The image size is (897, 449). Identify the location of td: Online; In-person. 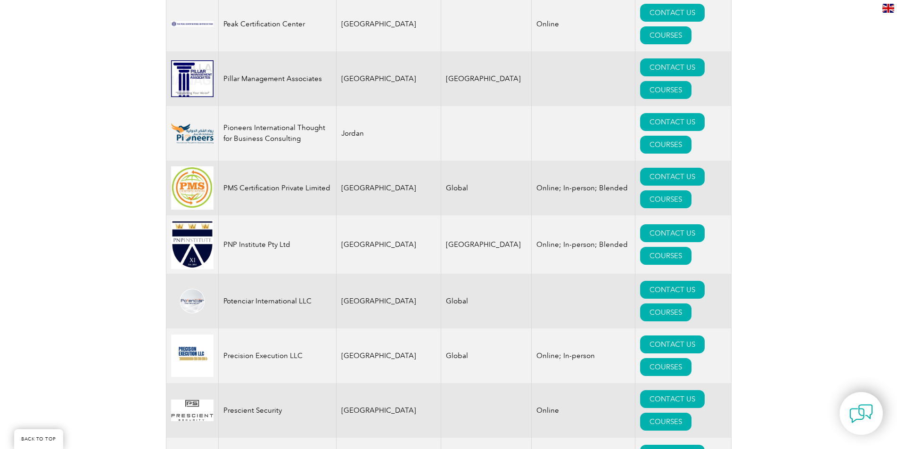
(584, 356).